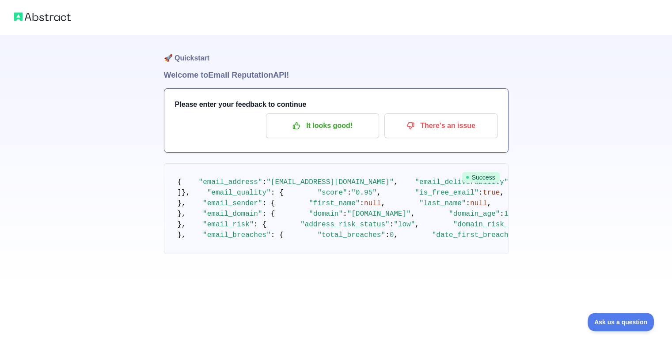  I want to click on span: "email_breaches", so click(237, 235).